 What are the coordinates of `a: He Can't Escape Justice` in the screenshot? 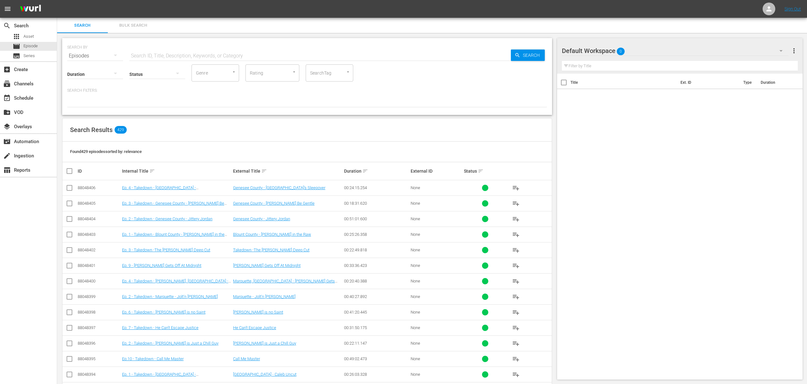 It's located at (255, 327).